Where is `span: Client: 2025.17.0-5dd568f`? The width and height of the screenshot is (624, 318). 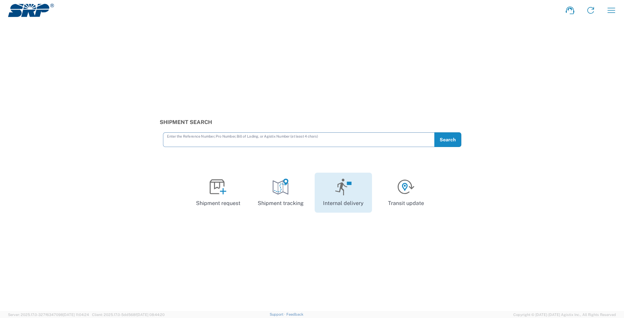 span: Client: 2025.17.0-5dd568f is located at coordinates (128, 314).